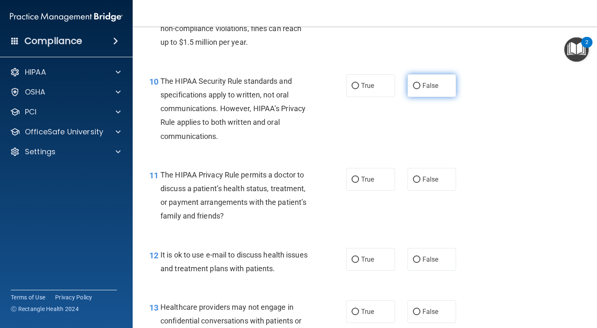  What do you see at coordinates (74, 297) in the screenshot?
I see `a: Privacy Policy` at bounding box center [74, 297].